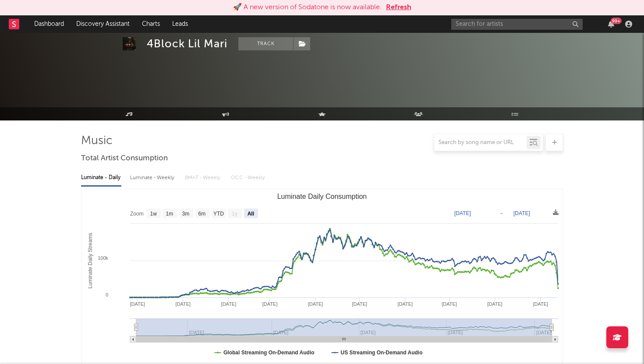 This screenshot has height=364, width=644. Describe the element at coordinates (187, 44) in the screenshot. I see `div: 4Block Lil Mari` at that location.